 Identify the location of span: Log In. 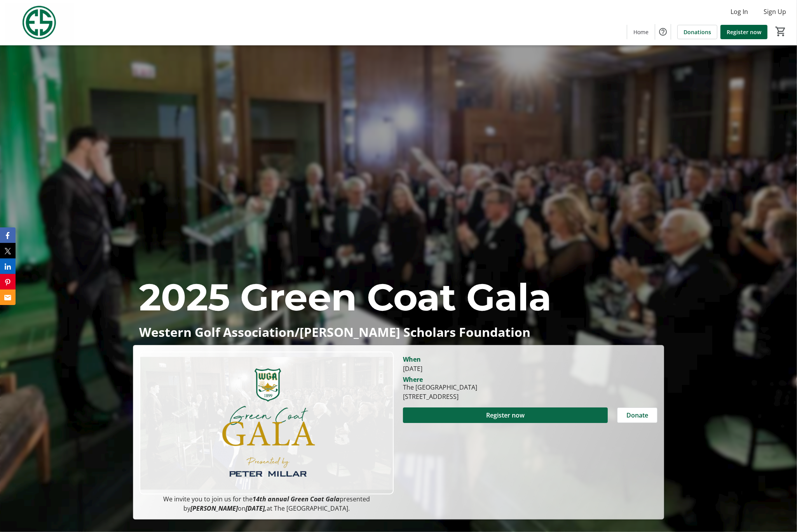
(739, 11).